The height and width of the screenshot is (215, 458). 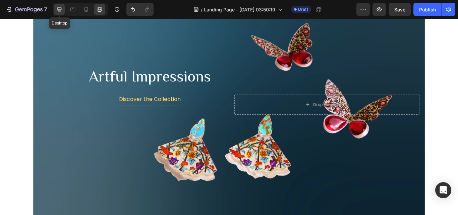 What do you see at coordinates (400, 9) in the screenshot?
I see `span: Save` at bounding box center [400, 9].